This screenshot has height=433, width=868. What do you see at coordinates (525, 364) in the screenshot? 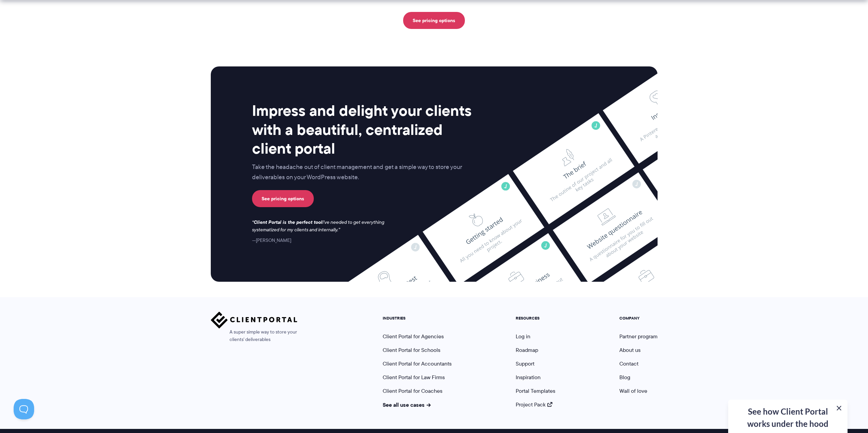
I see `a: Support` at bounding box center [525, 364].